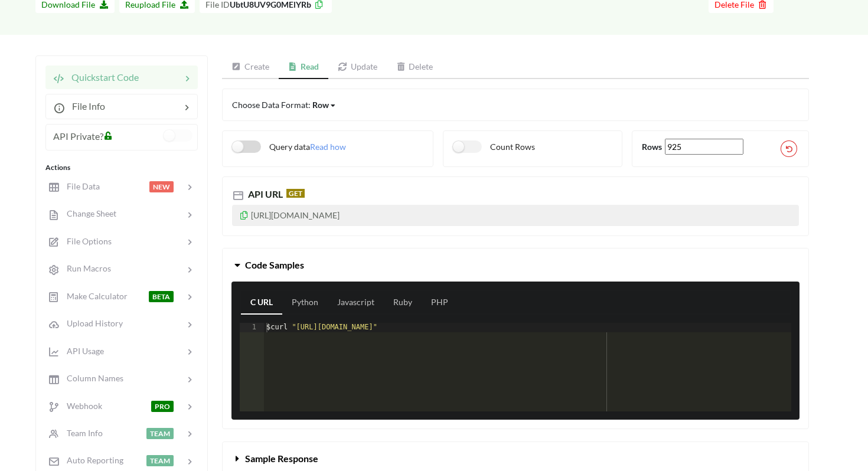 The image size is (868, 471). Describe the element at coordinates (161, 297) in the screenshot. I see `span: BETA` at that location.